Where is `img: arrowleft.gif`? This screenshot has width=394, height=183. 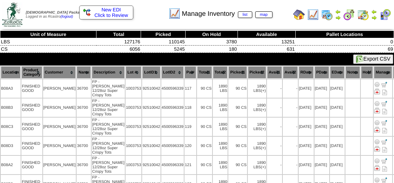 img: arrowleft.gif is located at coordinates (374, 12).